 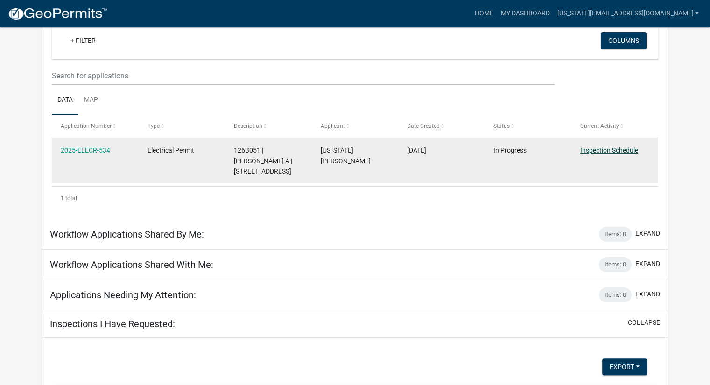 What do you see at coordinates (441, 126) in the screenshot?
I see `datatable-header-cell: Date Created` at bounding box center [441, 126].